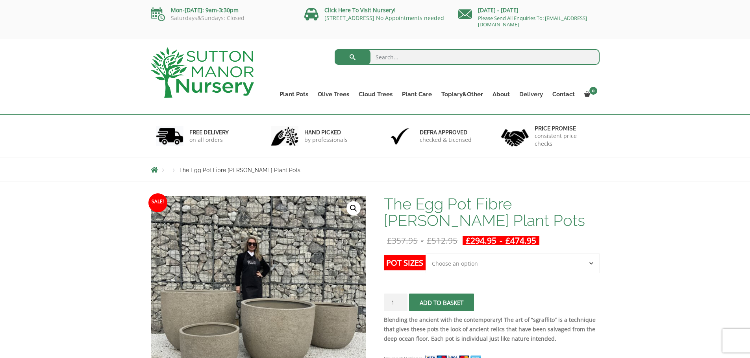  What do you see at coordinates (209, 140) in the screenshot?
I see `p: on all orders` at bounding box center [209, 140].